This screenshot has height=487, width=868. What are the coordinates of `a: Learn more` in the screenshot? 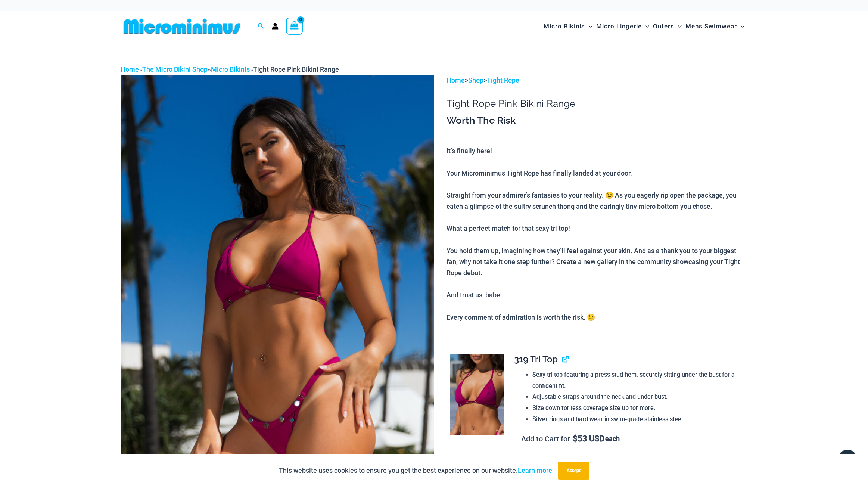 It's located at (535, 470).